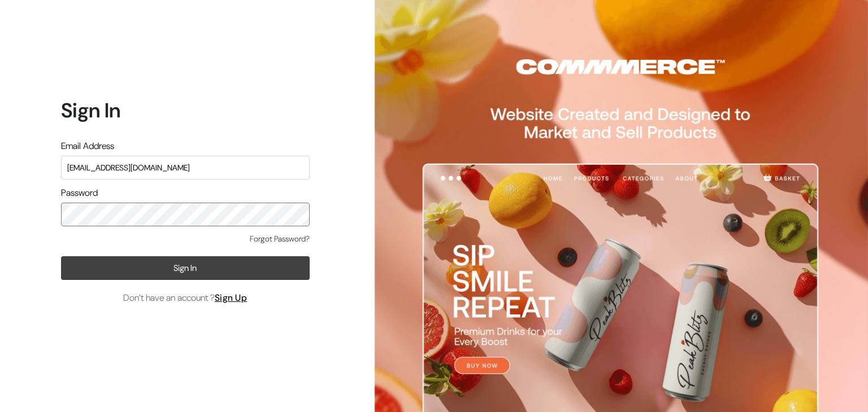 This screenshot has width=868, height=412. What do you see at coordinates (88, 146) in the screenshot?
I see `label: Email Address` at bounding box center [88, 146].